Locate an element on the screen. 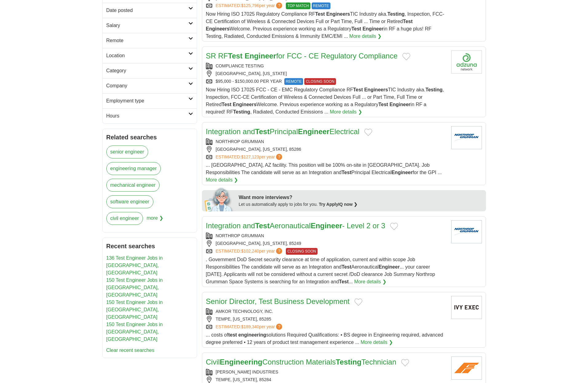 This screenshot has width=588, height=383. span: . Government DoD Secret security clearance at time of application, current and within scope Job R... is located at coordinates (321, 270).